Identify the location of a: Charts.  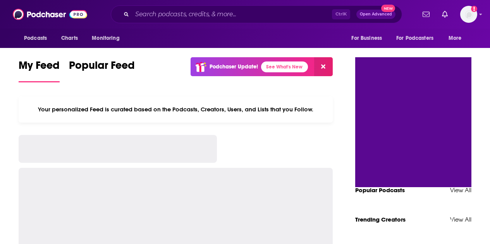
(69, 38).